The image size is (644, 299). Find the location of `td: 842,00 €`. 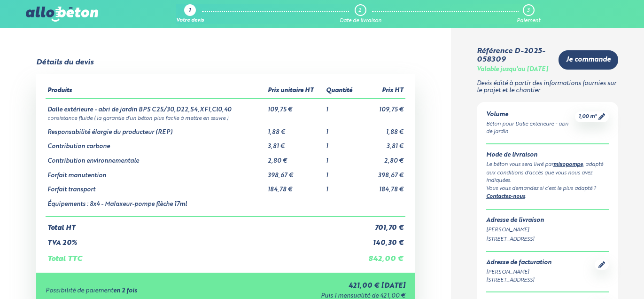

td: 842,00 € is located at coordinates (382, 255).